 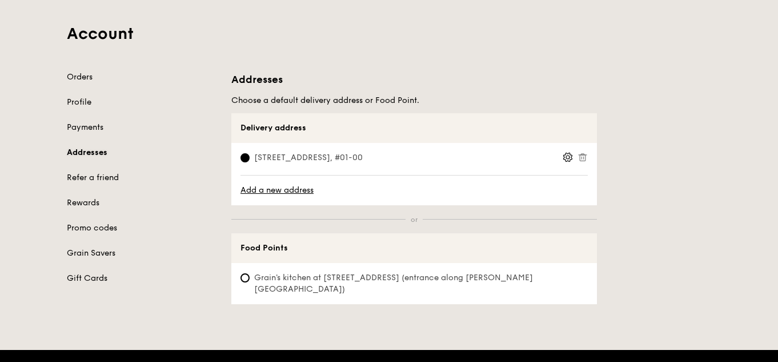 I want to click on a: Payments, so click(x=142, y=127).